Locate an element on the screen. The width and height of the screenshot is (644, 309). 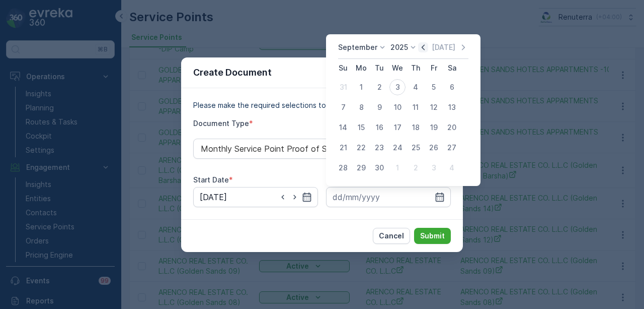
div: 28 is located at coordinates (344, 168).